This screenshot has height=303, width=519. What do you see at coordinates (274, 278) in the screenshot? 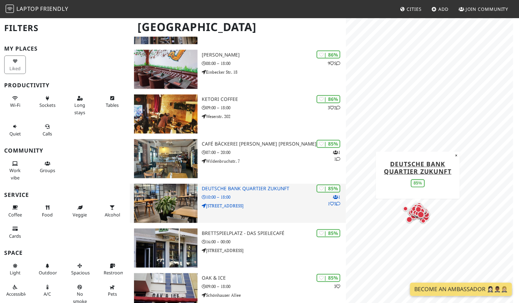
I see `h3: OAK & ICE` at bounding box center [274, 278].